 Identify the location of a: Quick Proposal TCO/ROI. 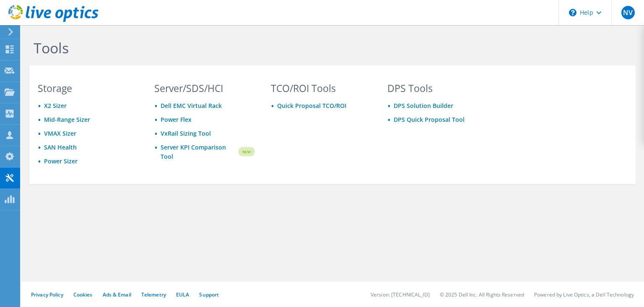
(312, 105).